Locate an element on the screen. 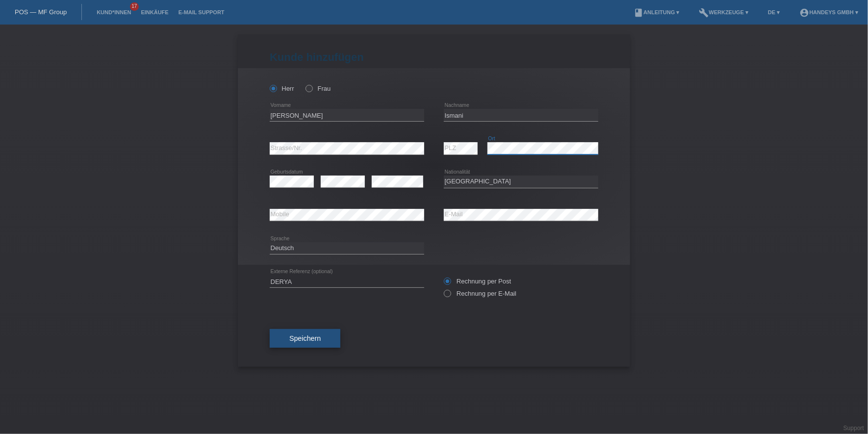  label: Rechnung per Post is located at coordinates (477, 281).